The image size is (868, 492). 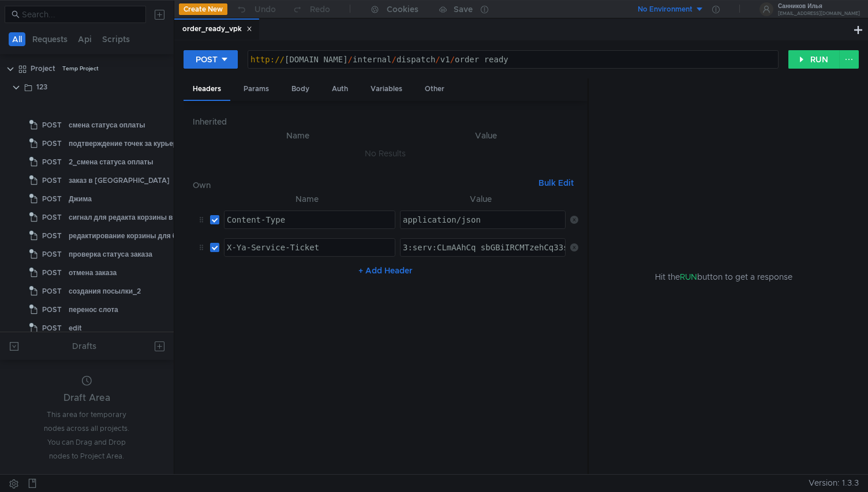 What do you see at coordinates (94, 310) in the screenshot?
I see `div: перенос слота` at bounding box center [94, 310].